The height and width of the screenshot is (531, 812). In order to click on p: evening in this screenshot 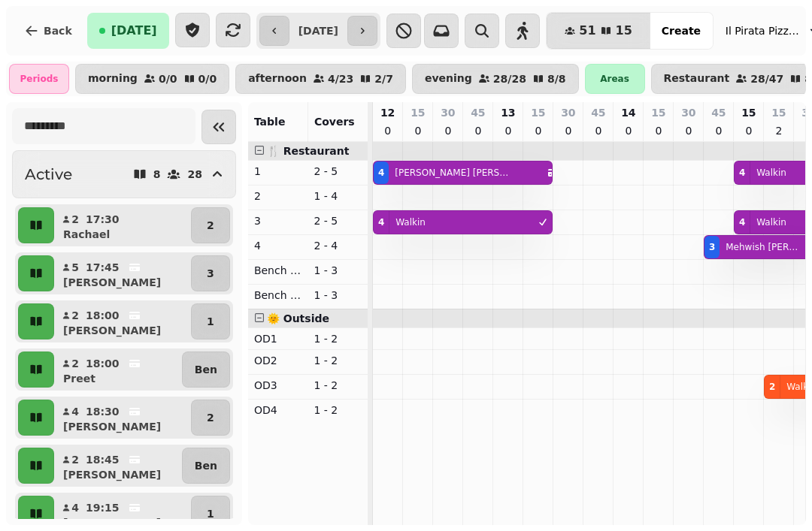, I will do `click(448, 79)`.